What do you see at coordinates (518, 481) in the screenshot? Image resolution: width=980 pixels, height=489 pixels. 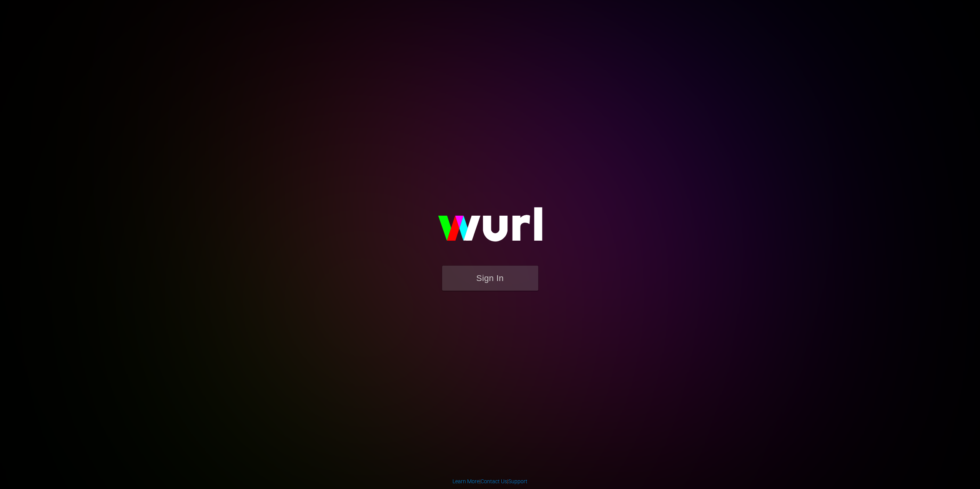 I see `a: Support` at bounding box center [518, 481].